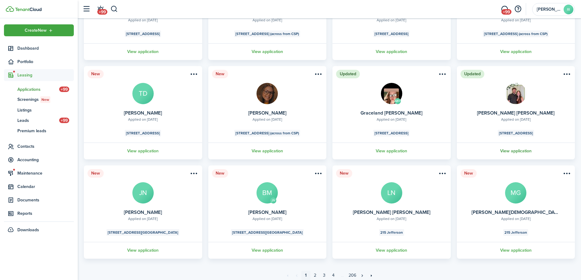  Describe the element at coordinates (306, 276) in the screenshot. I see `a: 1` at that location.